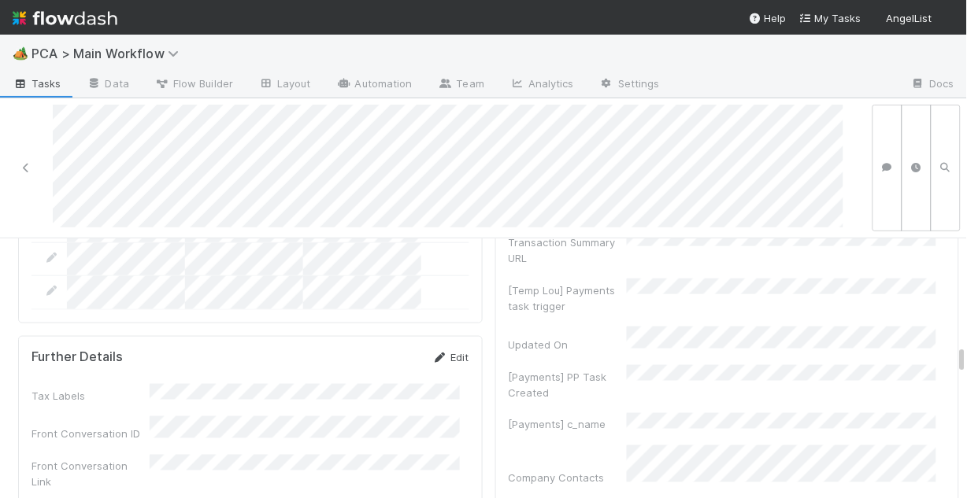  What do you see at coordinates (542, 85) in the screenshot?
I see `a: Analytics` at bounding box center [542, 85].